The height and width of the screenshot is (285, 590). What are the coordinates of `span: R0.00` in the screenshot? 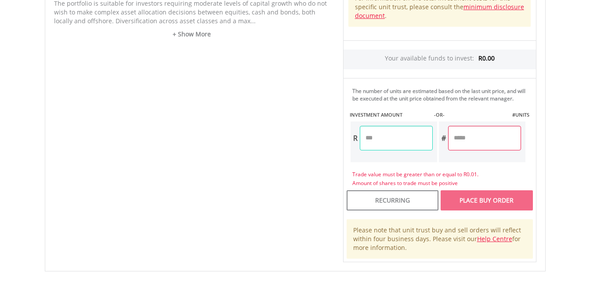 It's located at (486, 58).